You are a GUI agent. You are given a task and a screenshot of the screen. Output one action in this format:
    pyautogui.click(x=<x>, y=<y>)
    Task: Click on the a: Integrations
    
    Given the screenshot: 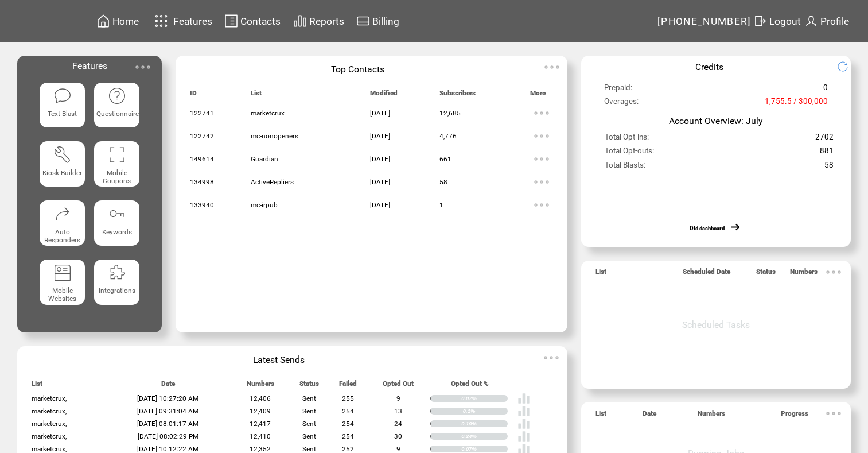 What is the action you would take?
    pyautogui.click(x=117, y=284)
    